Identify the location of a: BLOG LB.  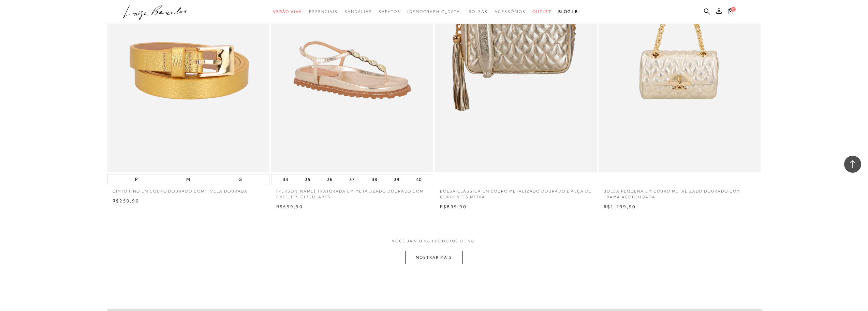
(568, 11).